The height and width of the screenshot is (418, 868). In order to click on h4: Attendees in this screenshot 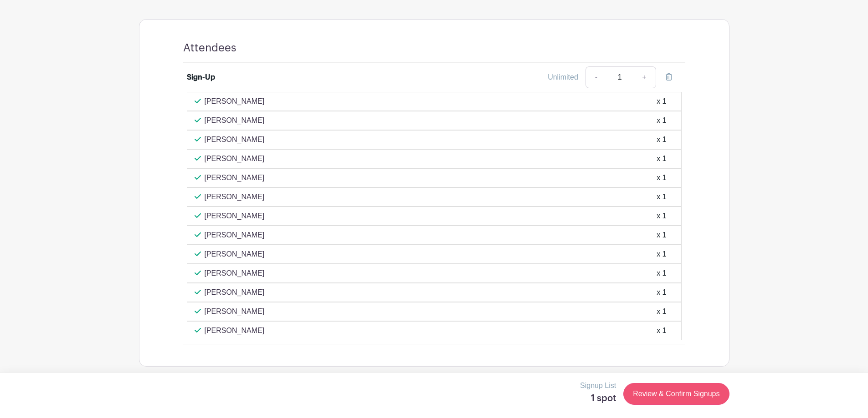, I will do `click(210, 48)`.